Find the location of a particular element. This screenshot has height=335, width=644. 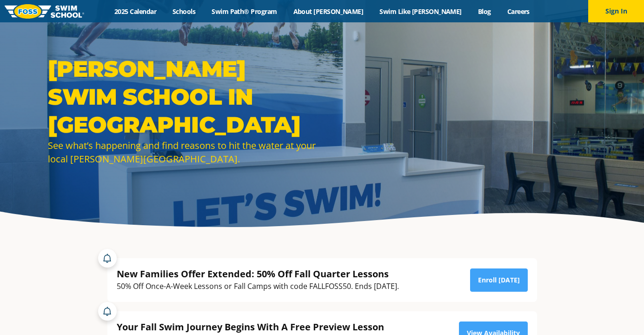

a: Blog is located at coordinates (484, 11).